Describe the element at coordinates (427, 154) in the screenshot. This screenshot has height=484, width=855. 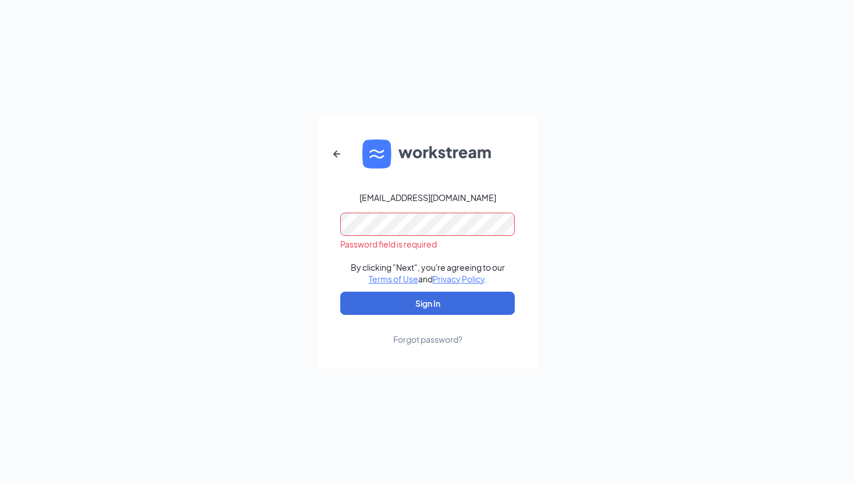
I see `img: WS logo and Workstream text` at that location.